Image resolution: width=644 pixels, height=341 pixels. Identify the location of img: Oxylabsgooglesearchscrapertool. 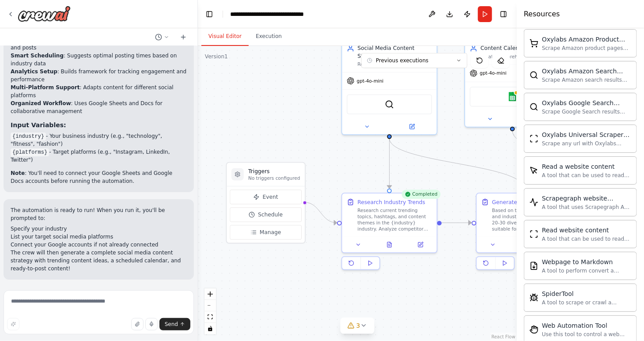
(534, 107).